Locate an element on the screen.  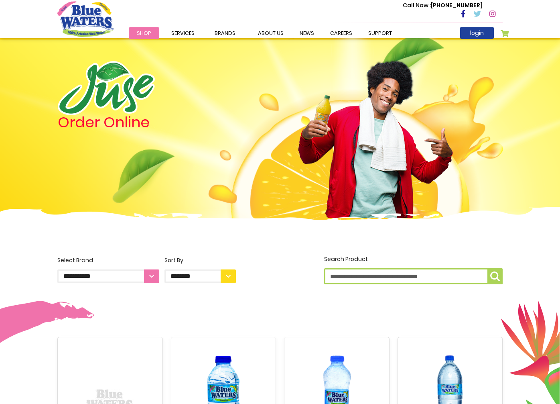
label: Search Product is located at coordinates (413, 269).